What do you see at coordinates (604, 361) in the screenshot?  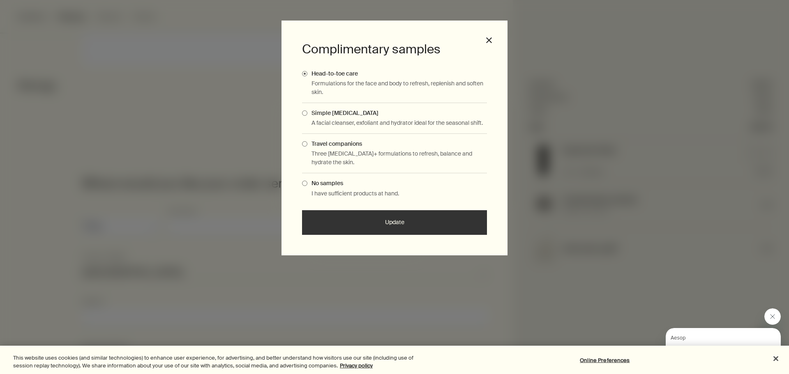 I see `button: Online Preferences, Opens the preference center dialog` at bounding box center [604, 361].